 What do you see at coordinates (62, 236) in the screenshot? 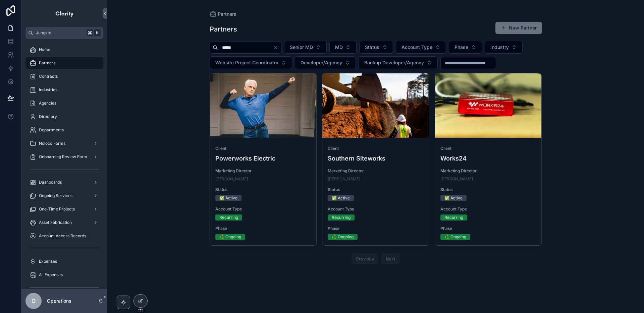
I see `span: Account Access Records` at bounding box center [62, 236].